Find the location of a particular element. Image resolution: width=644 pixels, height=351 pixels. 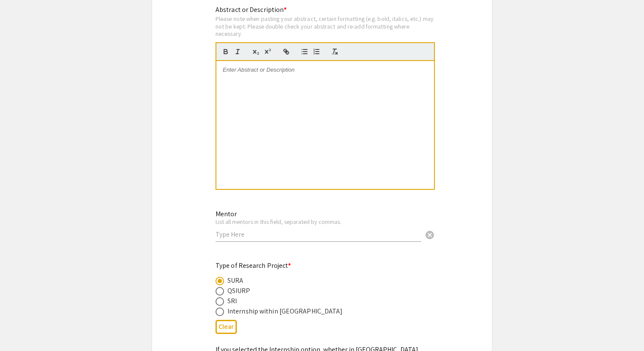

mat-label: Type of Research Project is located at coordinates (254, 265).